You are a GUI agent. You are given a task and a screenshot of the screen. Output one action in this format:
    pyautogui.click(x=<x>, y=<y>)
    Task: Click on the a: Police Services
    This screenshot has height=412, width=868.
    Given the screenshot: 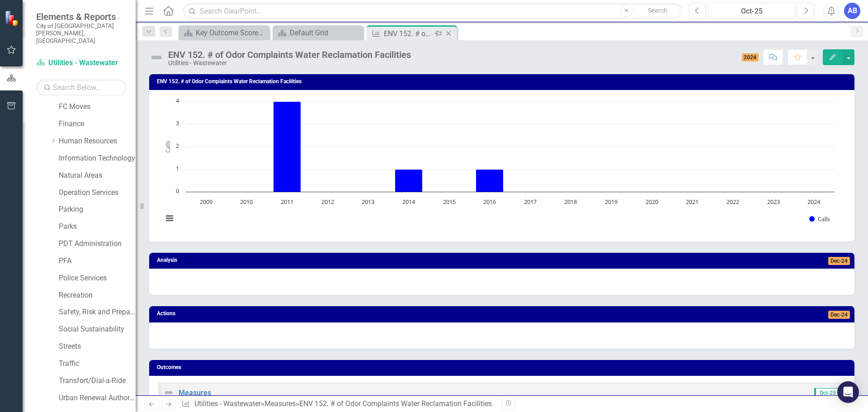 What is the action you would take?
    pyautogui.click(x=97, y=278)
    